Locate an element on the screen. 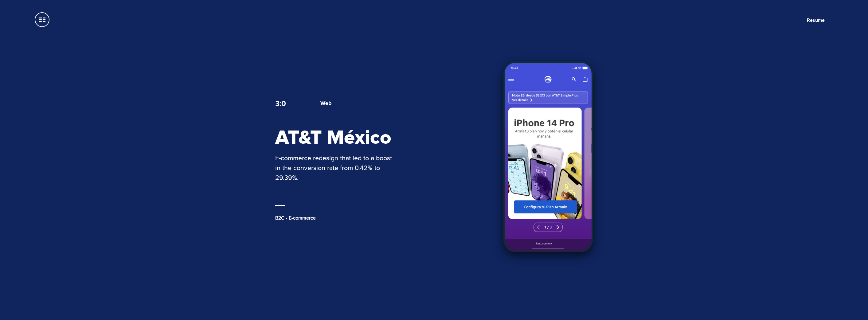 Image resolution: width=868 pixels, height=320 pixels. p: E-commerce redesign that led to a boost in the conversion rate from 0.42% to 29.39%. is located at coordinates (336, 168).